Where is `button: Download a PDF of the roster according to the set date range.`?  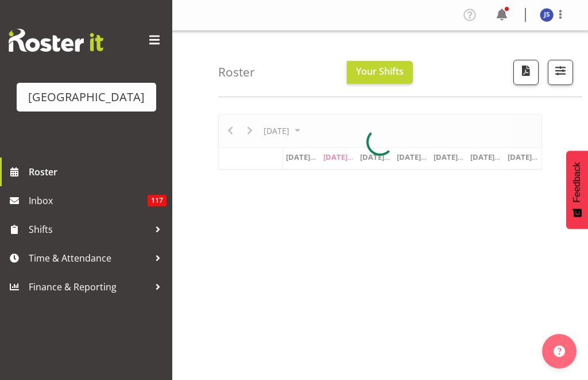
button: Download a PDF of the roster according to the set date range. is located at coordinates (525, 72).